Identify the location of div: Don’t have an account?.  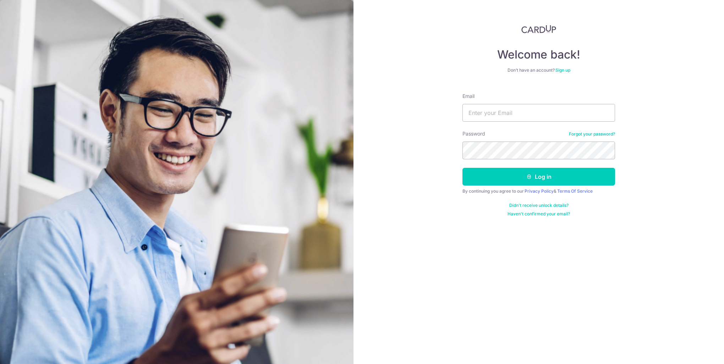
(539, 70).